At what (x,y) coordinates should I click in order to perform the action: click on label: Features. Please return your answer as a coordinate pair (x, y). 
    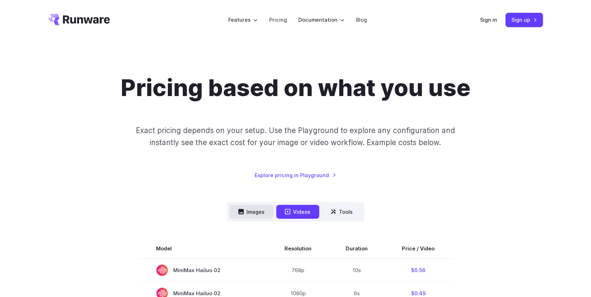
    Looking at the image, I should click on (243, 20).